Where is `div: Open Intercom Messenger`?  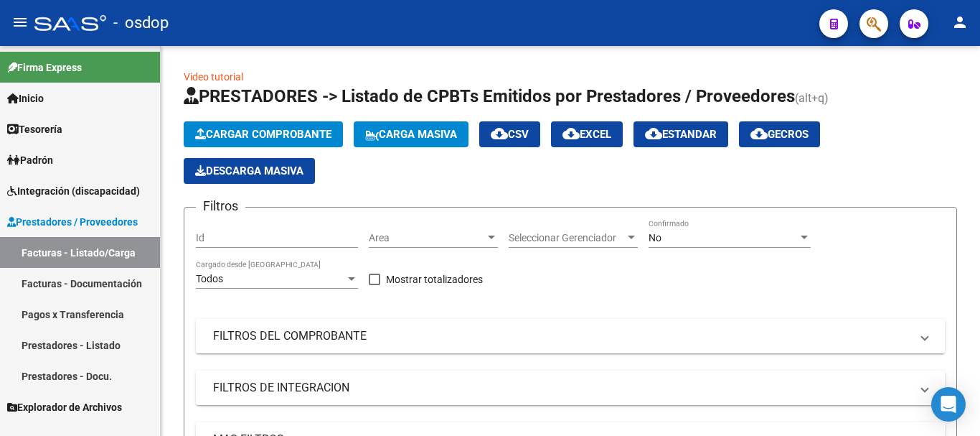
div: Open Intercom Messenger is located at coordinates (949, 404).